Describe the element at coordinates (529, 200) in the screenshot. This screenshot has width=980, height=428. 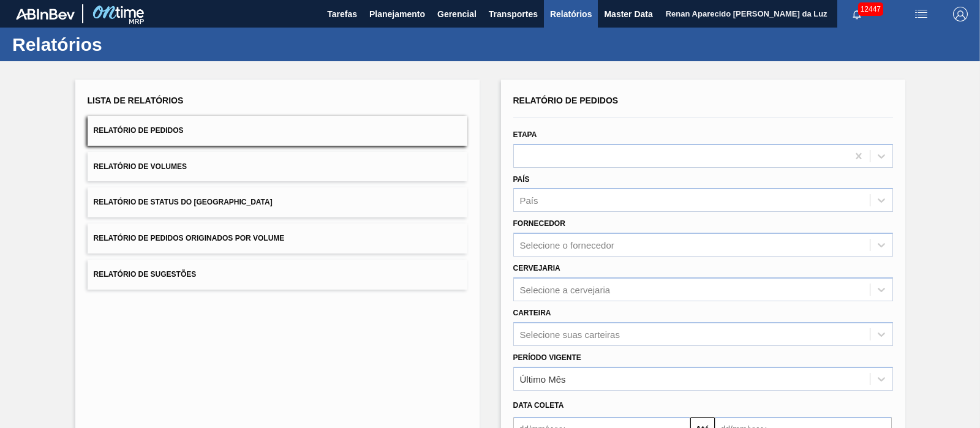
I see `div: País` at that location.